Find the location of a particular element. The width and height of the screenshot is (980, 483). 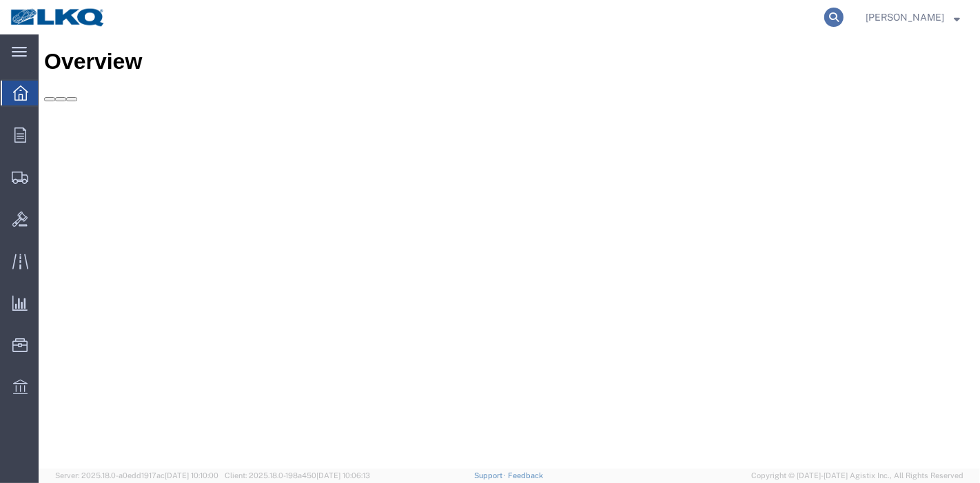

span: Praveen Nagaraj is located at coordinates (905, 17).